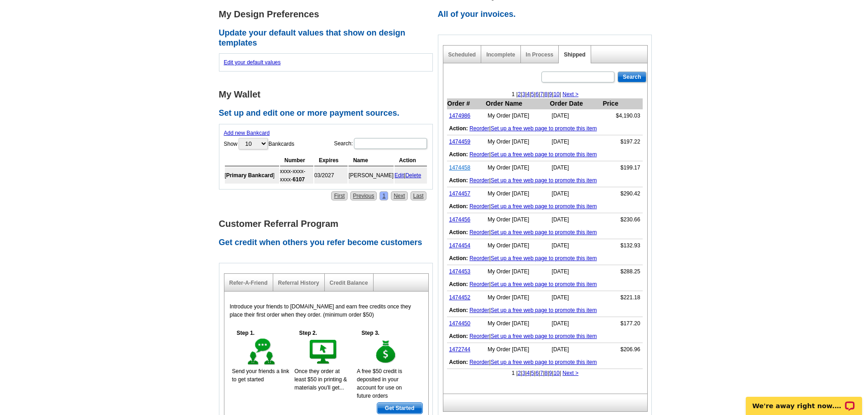 The image size is (868, 415). Describe the element at coordinates (260, 375) in the screenshot. I see `span: Send your friends a link to get started` at that location.